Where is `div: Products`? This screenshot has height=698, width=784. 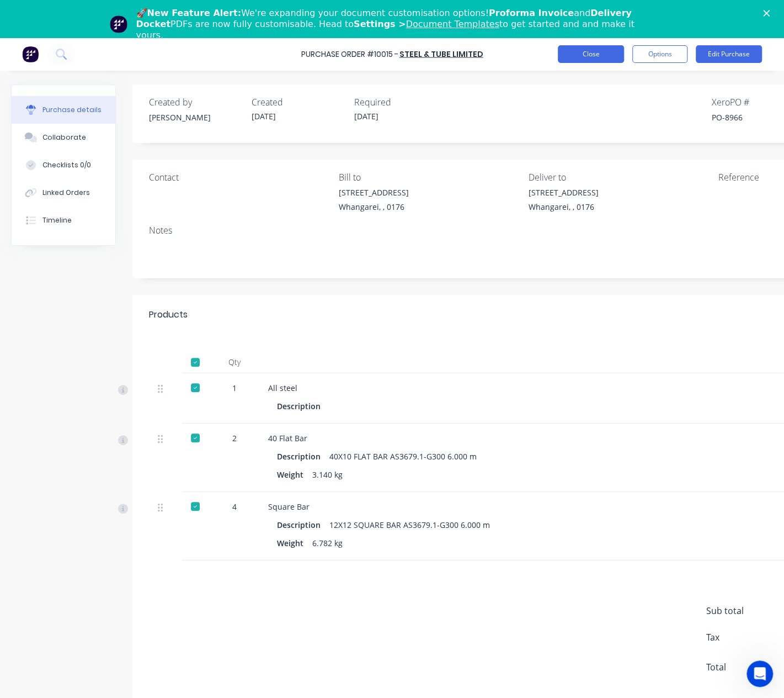
div: Products is located at coordinates (168, 315).